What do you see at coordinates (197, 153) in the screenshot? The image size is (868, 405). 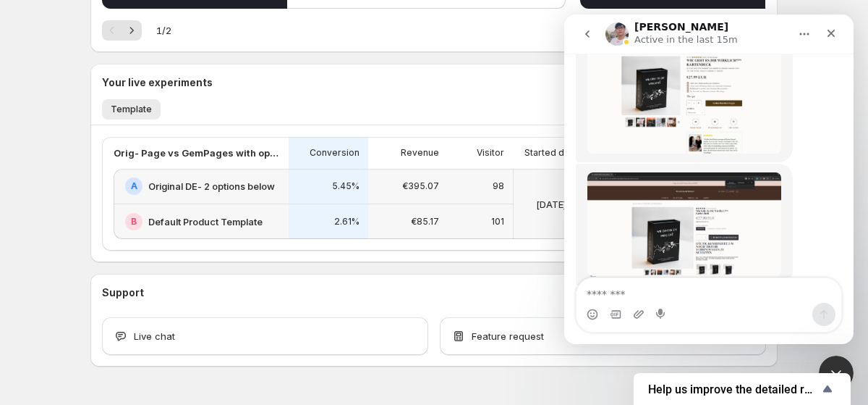 I see `p: Orig- Page vs GemPages with options` at bounding box center [197, 153].